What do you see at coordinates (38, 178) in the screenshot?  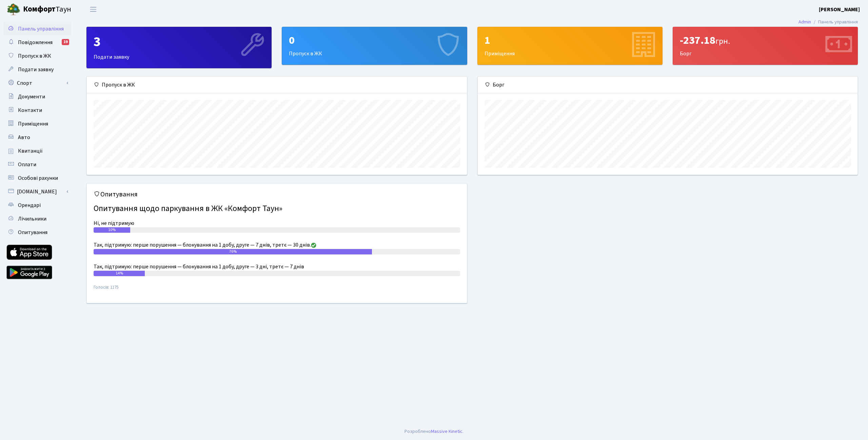 I see `span: Особові рахунки` at bounding box center [38, 178].